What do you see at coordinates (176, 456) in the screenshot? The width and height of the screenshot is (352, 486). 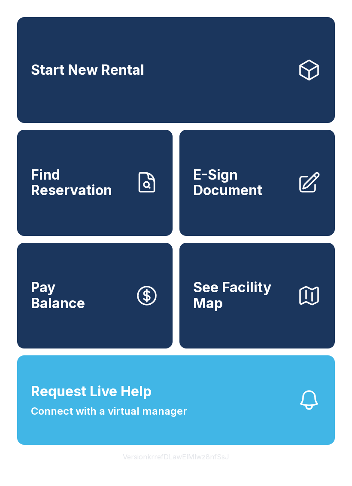 I see `button: VersionkrrefDLawElMlwz8nfSsJ` at bounding box center [176, 456].